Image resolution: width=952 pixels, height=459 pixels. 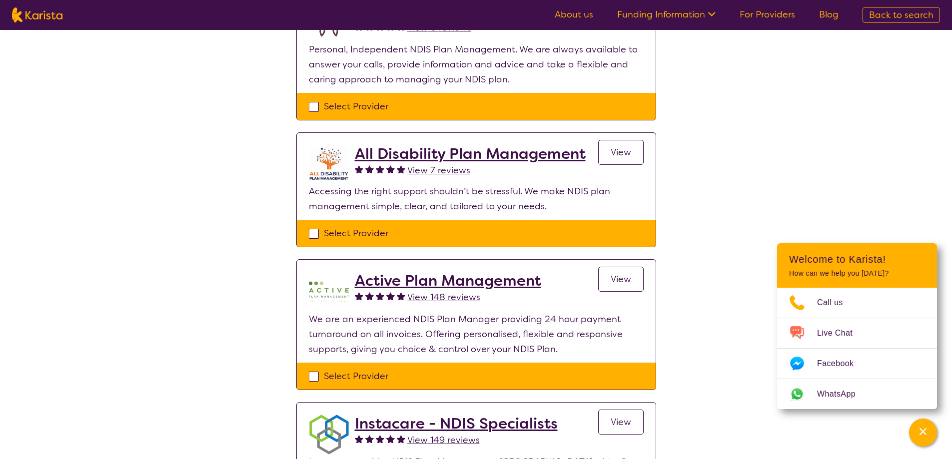 What do you see at coordinates (666, 14) in the screenshot?
I see `a: Funding Information` at bounding box center [666, 14].